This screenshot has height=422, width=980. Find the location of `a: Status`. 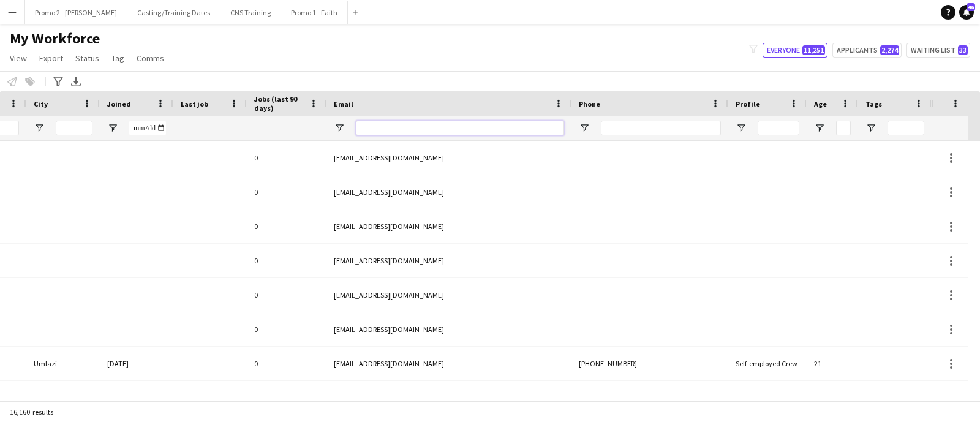

a: Status is located at coordinates (87, 58).